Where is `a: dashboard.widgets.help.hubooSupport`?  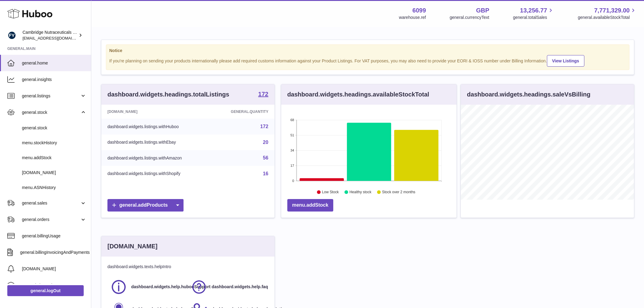
a: dashboard.widgets.help.hubooSupport is located at coordinates (148, 287).